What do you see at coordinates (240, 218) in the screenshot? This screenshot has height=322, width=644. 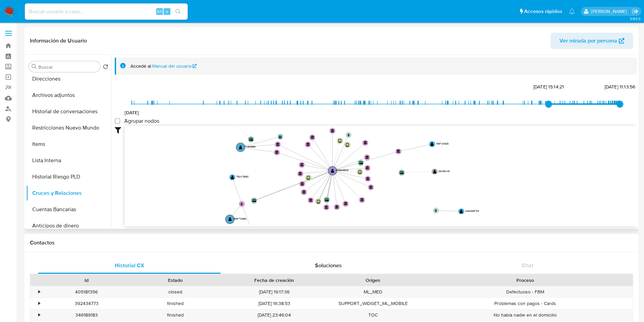 I see `text: 699770850` at bounding box center [240, 218].